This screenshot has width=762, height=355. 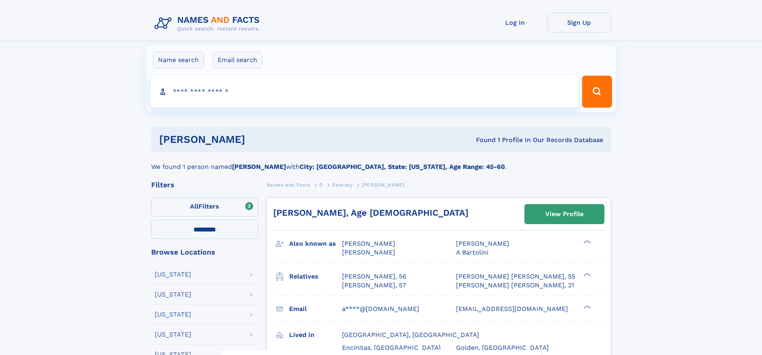 What do you see at coordinates (564, 214) in the screenshot?
I see `div: View Profile` at bounding box center [564, 214].